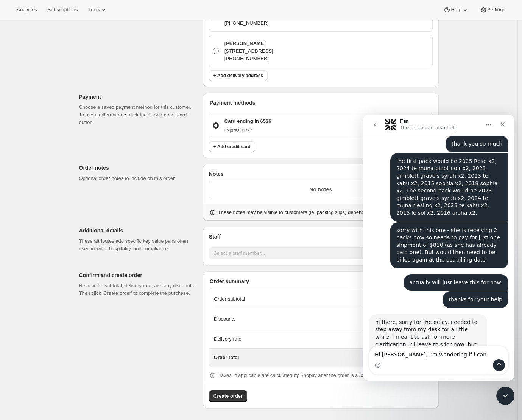 The width and height of the screenshot is (522, 420). Describe the element at coordinates (27, 10) in the screenshot. I see `button: Analytics` at that location.